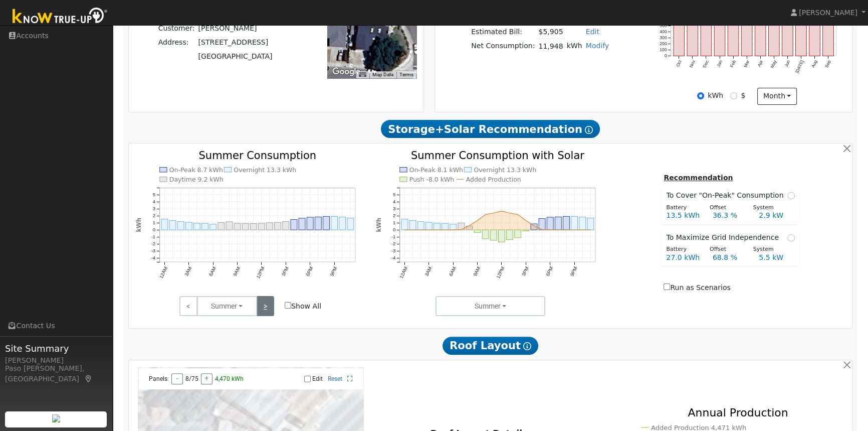  Describe the element at coordinates (715, 95) in the screenshot. I see `label: kWh` at that location.